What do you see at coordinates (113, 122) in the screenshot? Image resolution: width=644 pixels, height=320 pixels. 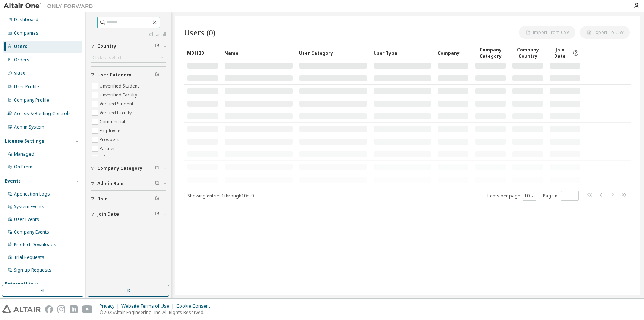 I see `label: Commercial` at bounding box center [113, 122].